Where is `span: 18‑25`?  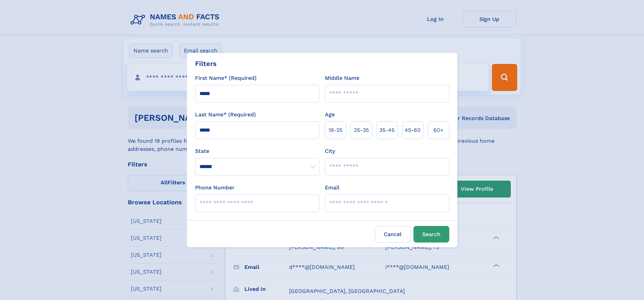 span: 18‑25 is located at coordinates (335, 130).